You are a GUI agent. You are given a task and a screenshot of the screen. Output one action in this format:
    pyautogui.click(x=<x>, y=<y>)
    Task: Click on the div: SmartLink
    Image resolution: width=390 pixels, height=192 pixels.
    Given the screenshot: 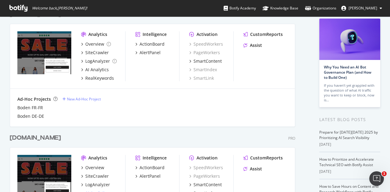 What is the action you would take?
    pyautogui.click(x=202, y=78)
    